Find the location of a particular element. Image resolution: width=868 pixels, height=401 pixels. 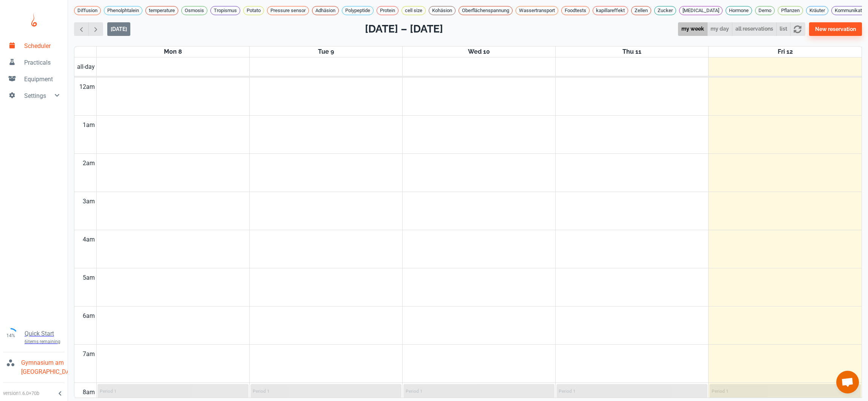

div: Diffusion is located at coordinates (88, 10).